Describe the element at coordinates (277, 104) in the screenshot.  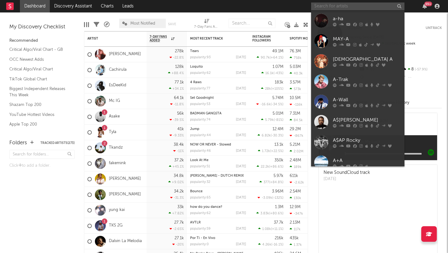
I see `span: -34.5 %` at that location.